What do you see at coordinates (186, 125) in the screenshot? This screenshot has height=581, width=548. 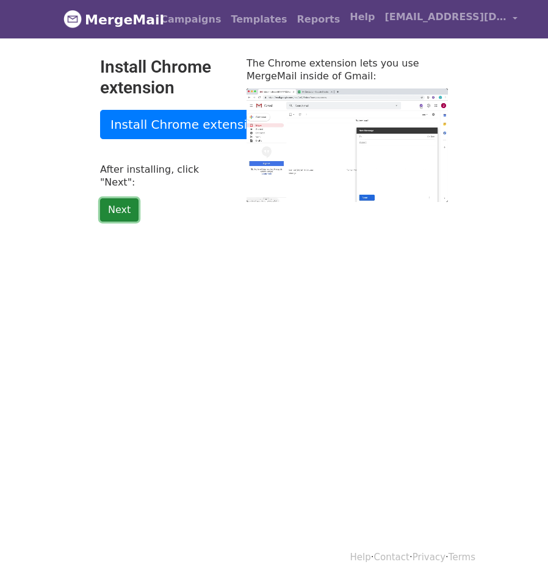 I see `a: Install Chrome extension` at bounding box center [186, 125].